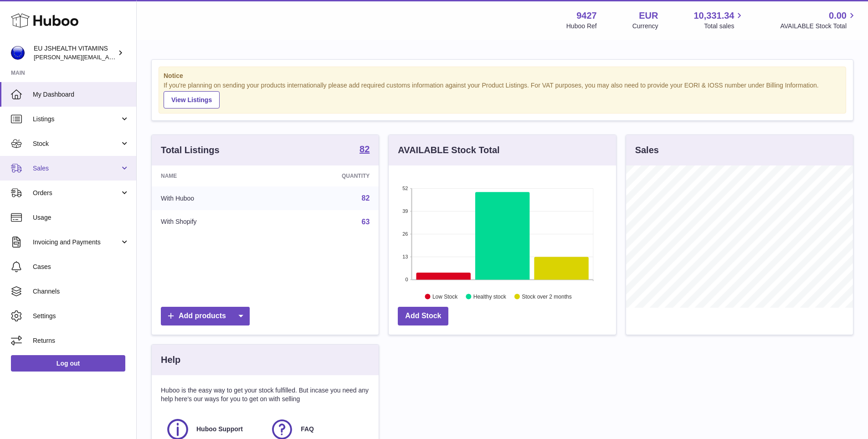 Image resolution: width=868 pixels, height=439 pixels. What do you see at coordinates (406, 211) in the screenshot?
I see `text: 39` at bounding box center [406, 211].